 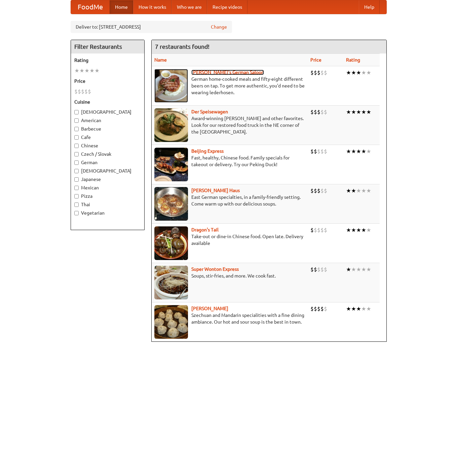 I want to click on label: German, so click(x=108, y=162).